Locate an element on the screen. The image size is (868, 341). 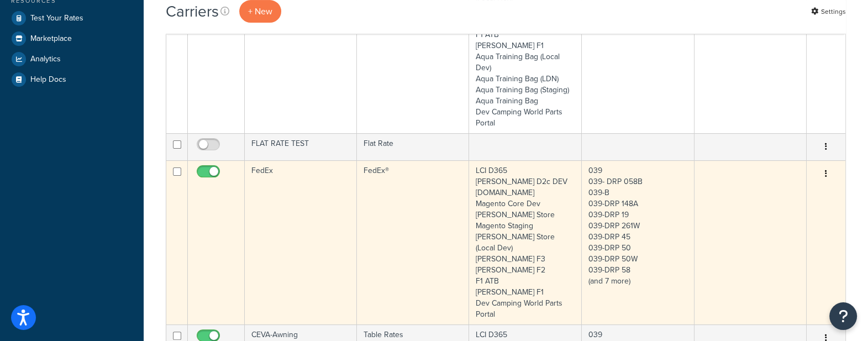
span: Help Docs is located at coordinates (48, 80).